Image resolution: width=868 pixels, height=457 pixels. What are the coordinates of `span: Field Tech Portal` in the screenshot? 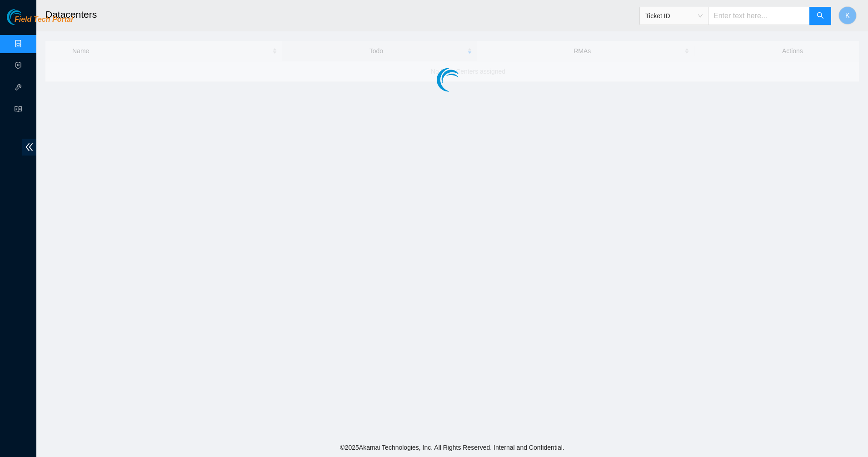 It's located at (43, 20).